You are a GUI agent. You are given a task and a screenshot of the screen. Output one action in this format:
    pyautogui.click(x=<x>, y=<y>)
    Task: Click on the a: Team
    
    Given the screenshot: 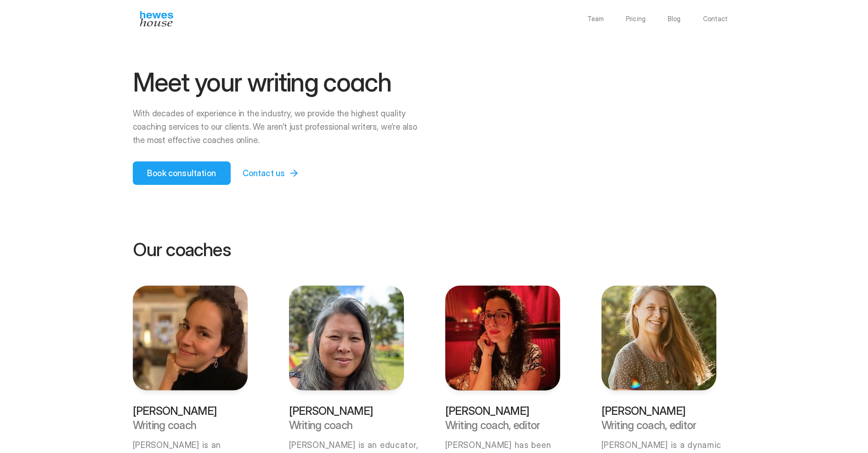 What is the action you would take?
    pyautogui.click(x=596, y=19)
    